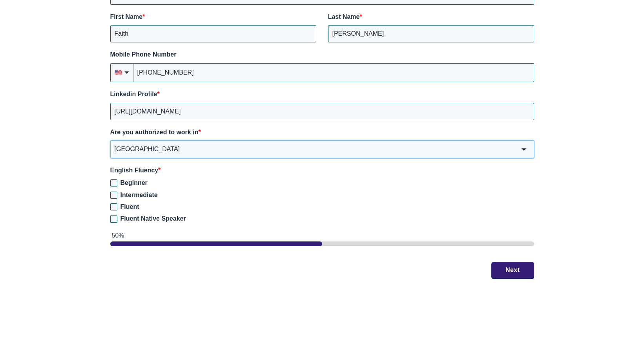 The image size is (644, 340). What do you see at coordinates (323, 235) in the screenshot?
I see `div: 50%` at bounding box center [323, 235].